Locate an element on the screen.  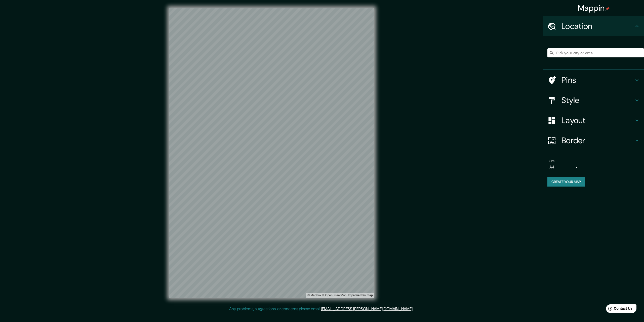
h4: Mappin is located at coordinates (594, 8).